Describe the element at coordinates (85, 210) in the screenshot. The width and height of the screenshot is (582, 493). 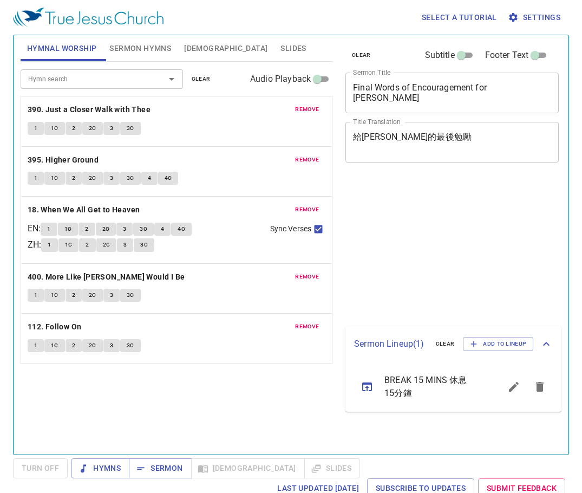
I see `button: 18. When We All Get to Heaven` at that location.